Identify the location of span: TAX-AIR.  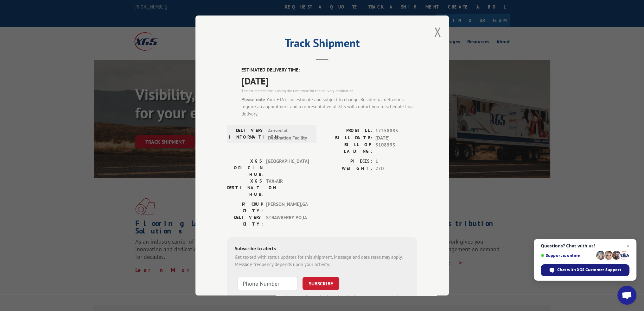
(287, 188).